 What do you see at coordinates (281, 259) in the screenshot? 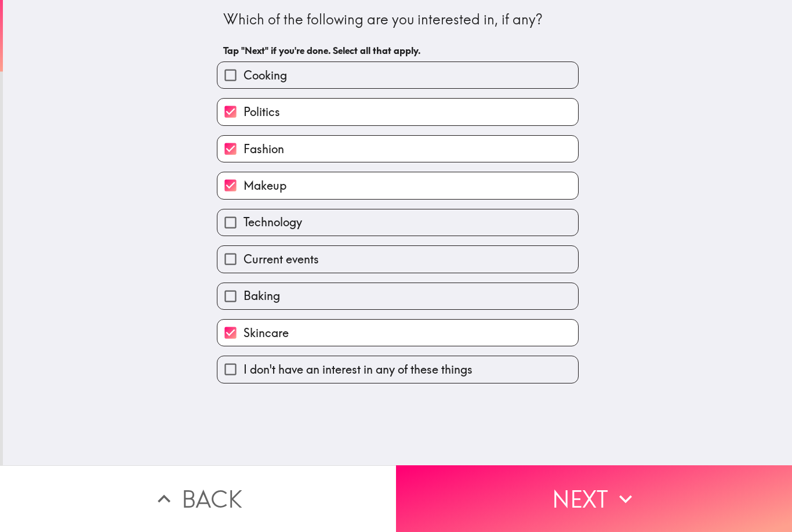
I see `span: Current events` at bounding box center [281, 259].